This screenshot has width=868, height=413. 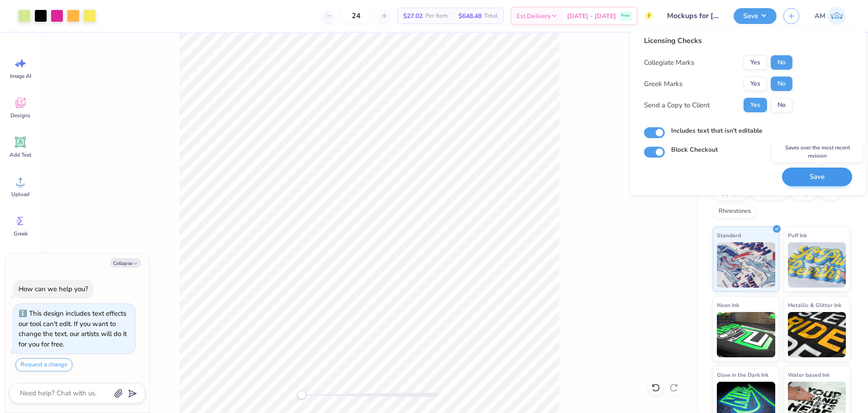 I want to click on span: AM, so click(x=820, y=16).